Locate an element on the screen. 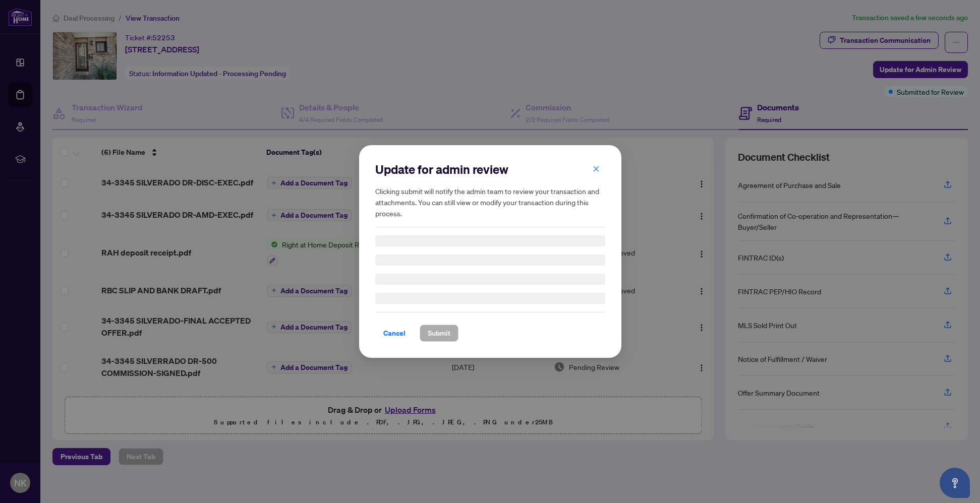 This screenshot has height=503, width=980. h2: Update for admin review is located at coordinates (490, 169).